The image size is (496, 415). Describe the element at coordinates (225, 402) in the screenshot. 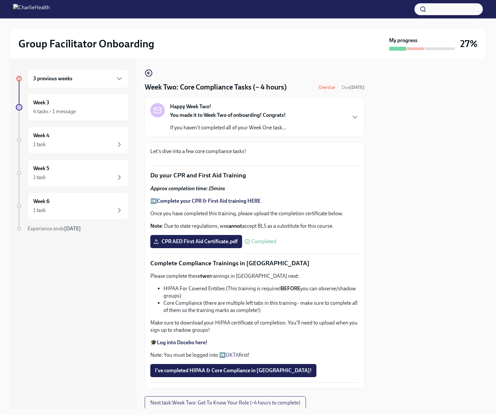

I see `button: Next task:Week Two: Get To Know Your Role (~4 hours to complete)` at that location.